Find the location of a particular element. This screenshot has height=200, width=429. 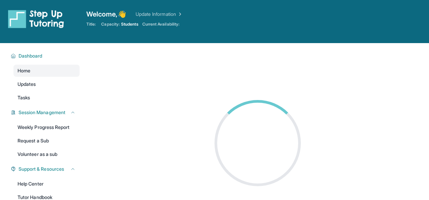

button: Support & Resources is located at coordinates (45, 169).